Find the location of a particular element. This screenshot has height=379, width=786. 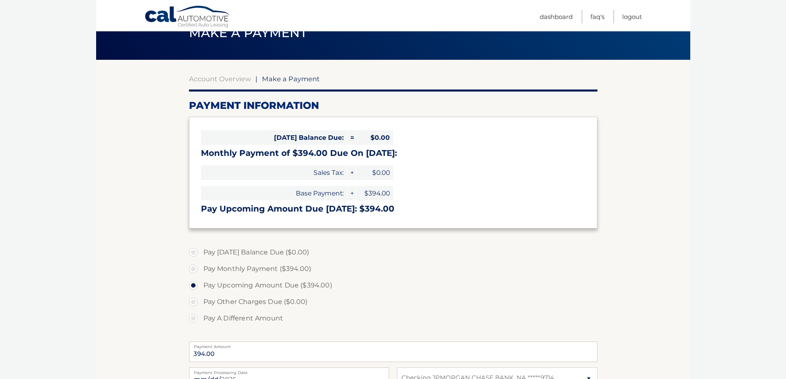

input: Payment Amount is located at coordinates (393, 352).